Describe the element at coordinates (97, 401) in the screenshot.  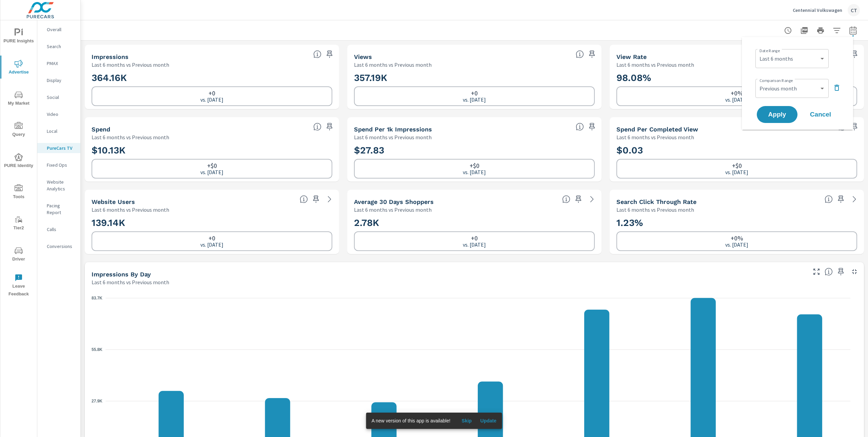
I see `text: 27.9K` at that location.